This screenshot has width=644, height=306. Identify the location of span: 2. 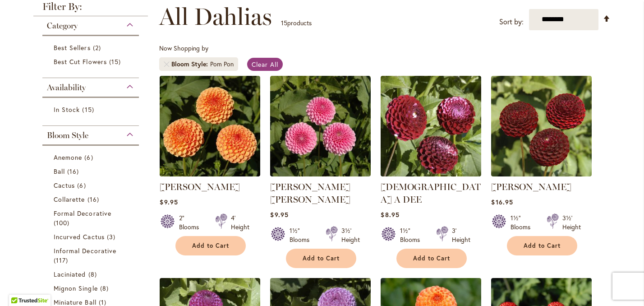
(98, 48).